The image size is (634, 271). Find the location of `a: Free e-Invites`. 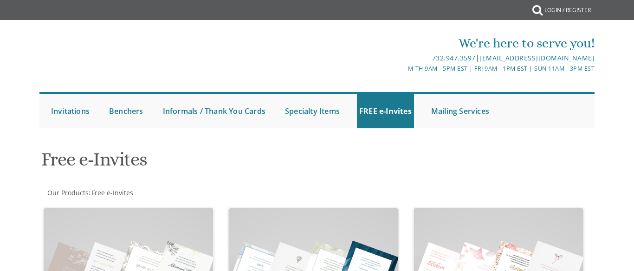

a: Free e-Invites is located at coordinates (112, 192).